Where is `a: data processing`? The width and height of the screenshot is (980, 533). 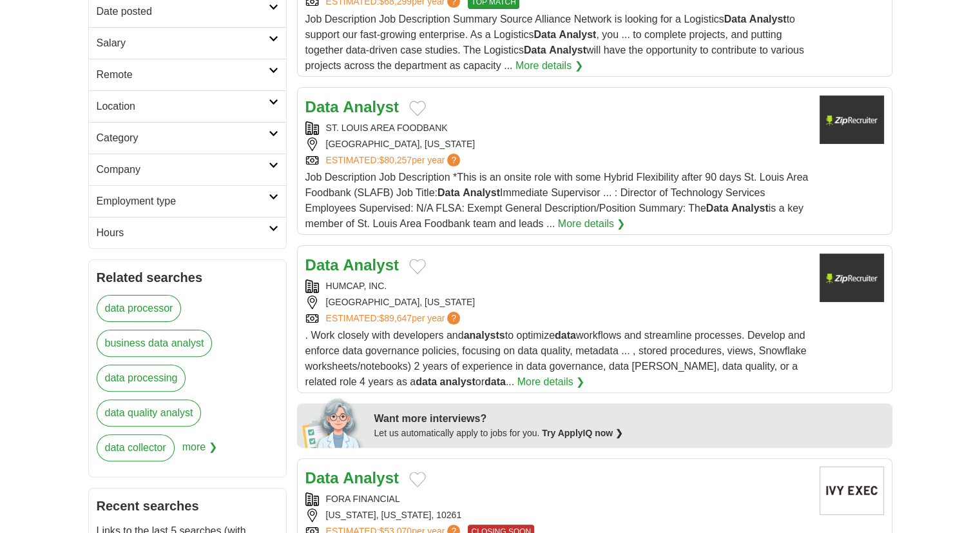 a: data processing is located at coordinates (141, 378).